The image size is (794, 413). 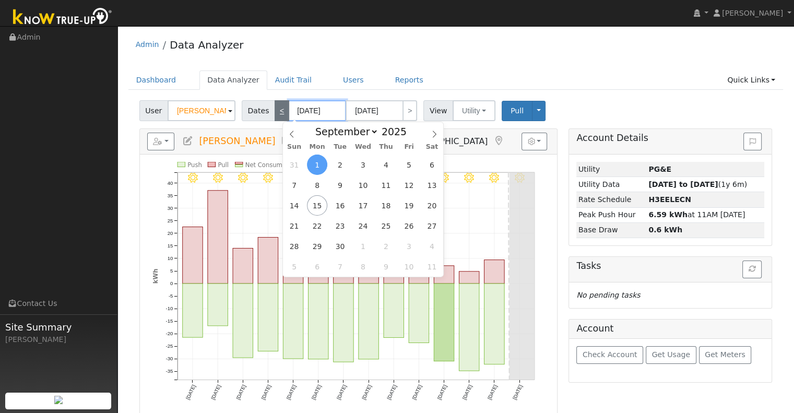 I want to click on button: Get Usage, so click(x=671, y=355).